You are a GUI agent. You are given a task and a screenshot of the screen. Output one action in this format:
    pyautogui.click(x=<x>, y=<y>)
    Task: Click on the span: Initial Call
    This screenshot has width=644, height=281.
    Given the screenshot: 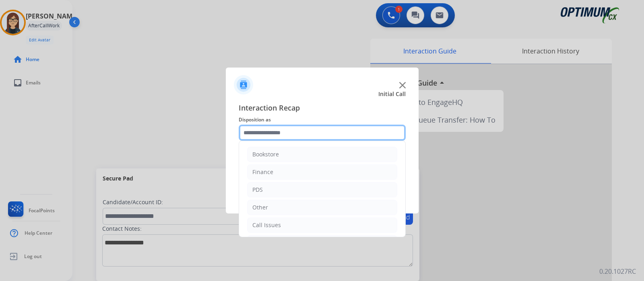 What is the action you would take?
    pyautogui.click(x=392, y=94)
    